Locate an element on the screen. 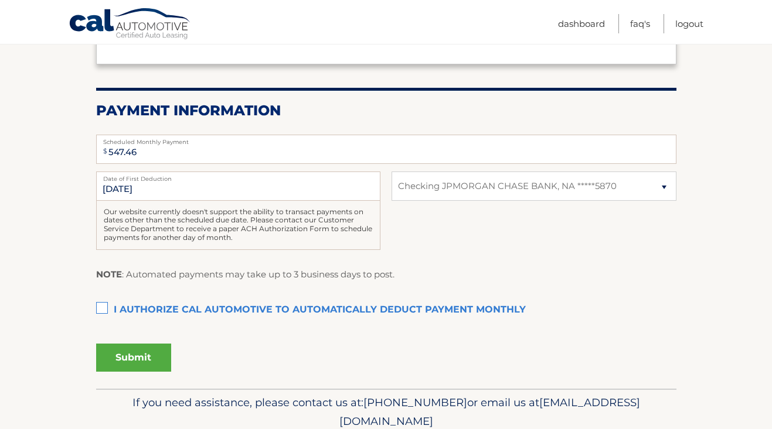  input: Payment Date is located at coordinates (238, 186).